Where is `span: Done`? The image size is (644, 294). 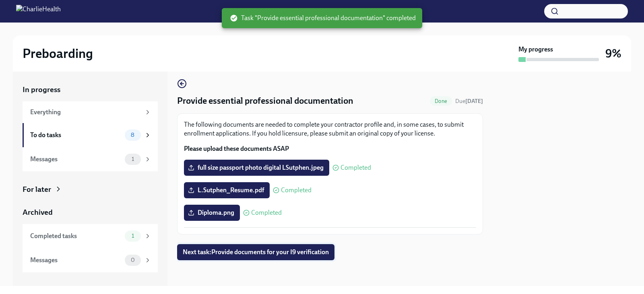
span: Done is located at coordinates (441, 101).